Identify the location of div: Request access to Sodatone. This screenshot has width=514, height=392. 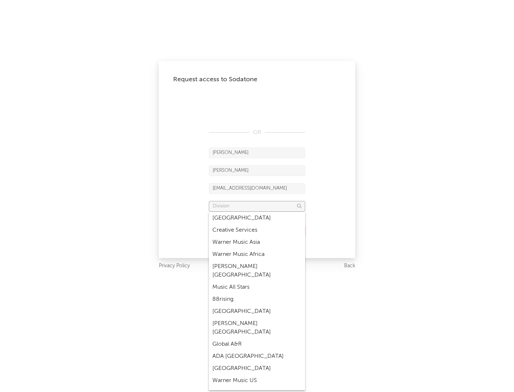
(257, 80).